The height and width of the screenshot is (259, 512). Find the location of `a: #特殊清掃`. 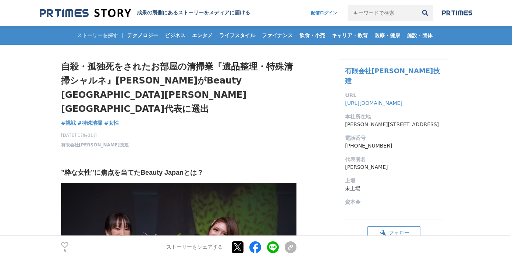

a: #特殊清掃 is located at coordinates (90, 123).